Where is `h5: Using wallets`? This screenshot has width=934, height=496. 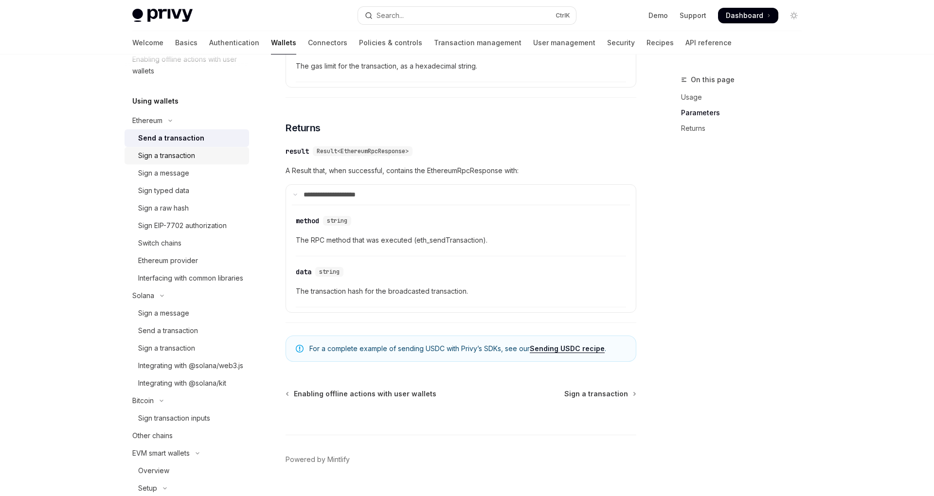 h5: Using wallets is located at coordinates (155, 101).